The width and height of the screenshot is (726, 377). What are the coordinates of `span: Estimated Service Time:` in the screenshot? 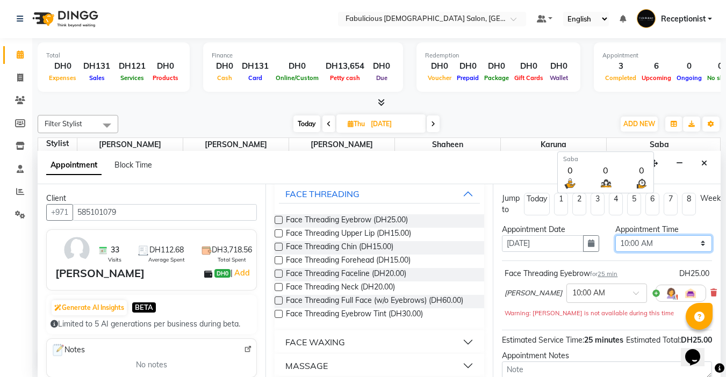 It's located at (543, 340).